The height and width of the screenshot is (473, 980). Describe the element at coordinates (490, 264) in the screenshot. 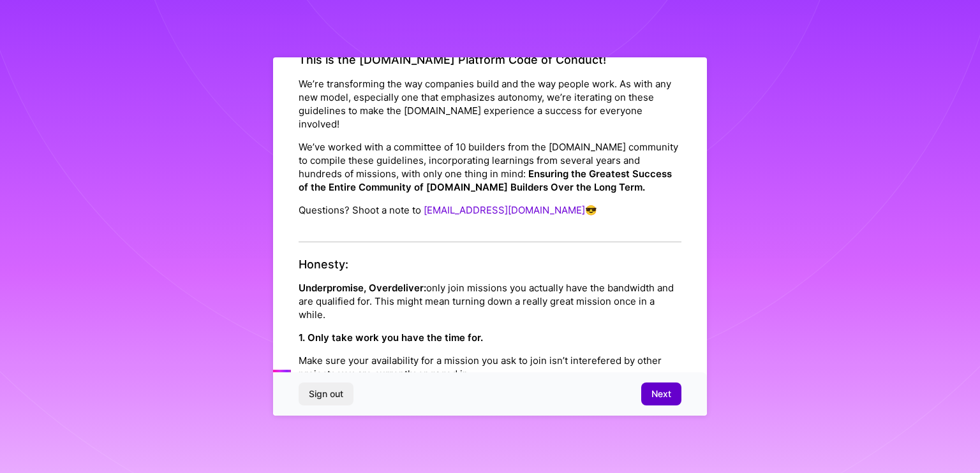

I see `h4: Honesty:` at that location.